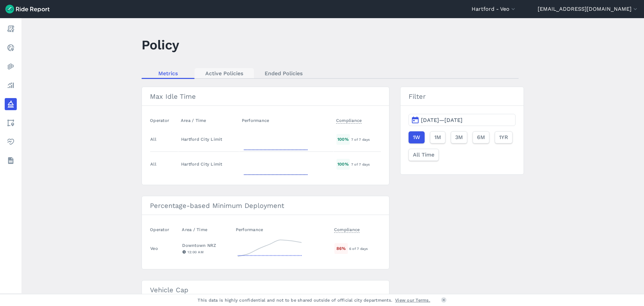  What do you see at coordinates (424, 155) in the screenshot?
I see `button: All Time` at bounding box center [424, 155].